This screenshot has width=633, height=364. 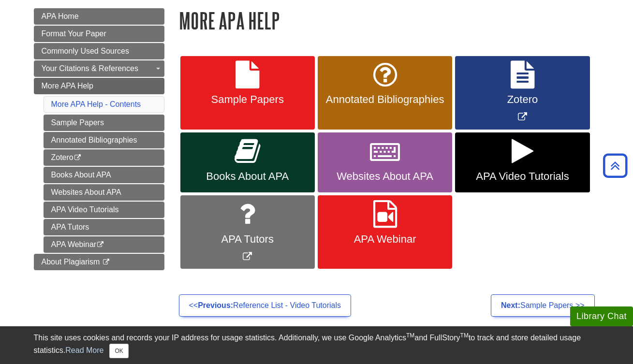 I want to click on a: Zotero, so click(x=104, y=158).